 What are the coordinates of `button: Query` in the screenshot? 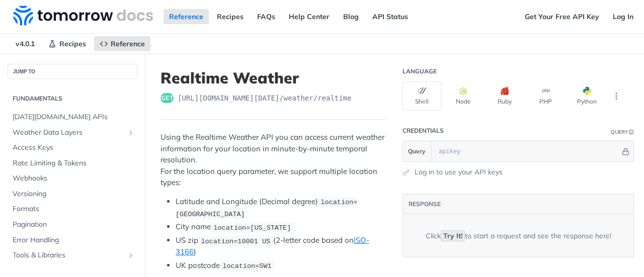 It's located at (417, 151).